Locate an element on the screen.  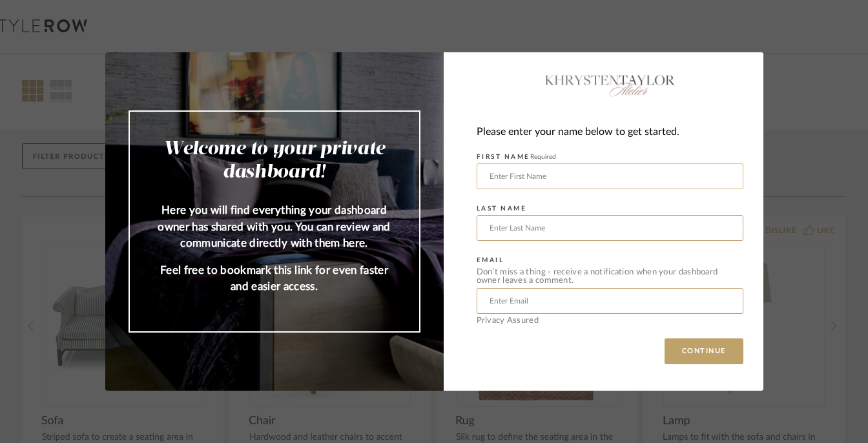
button: CONTINUE is located at coordinates (704, 351).